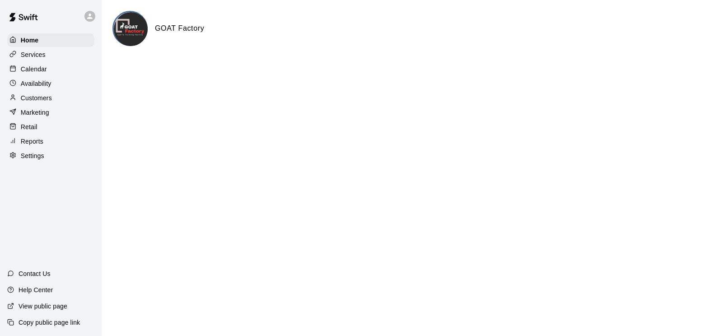 Image resolution: width=719 pixels, height=336 pixels. Describe the element at coordinates (51, 156) in the screenshot. I see `div: Settings` at that location.